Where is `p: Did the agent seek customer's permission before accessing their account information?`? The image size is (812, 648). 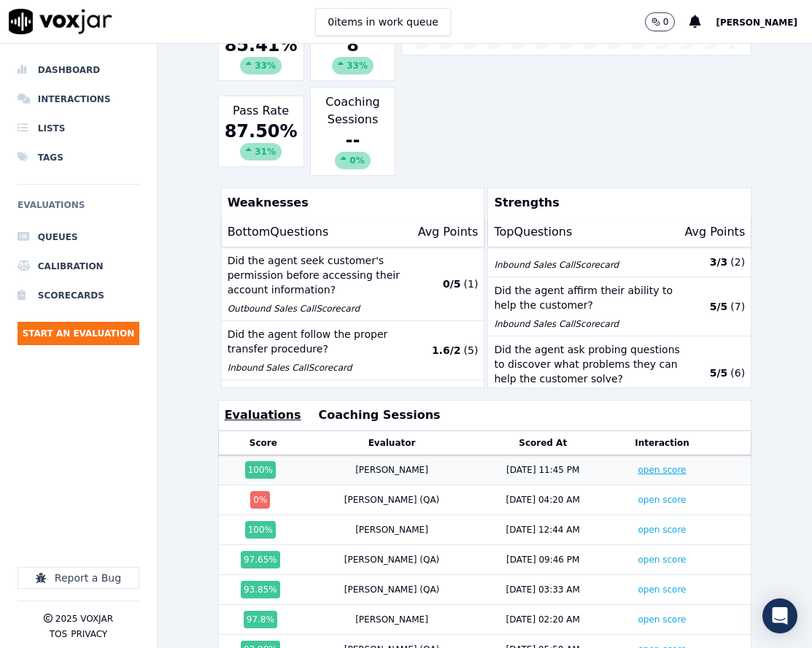 p: Did the agent seek customer's permission before accessing their account information? is located at coordinates (322, 275).